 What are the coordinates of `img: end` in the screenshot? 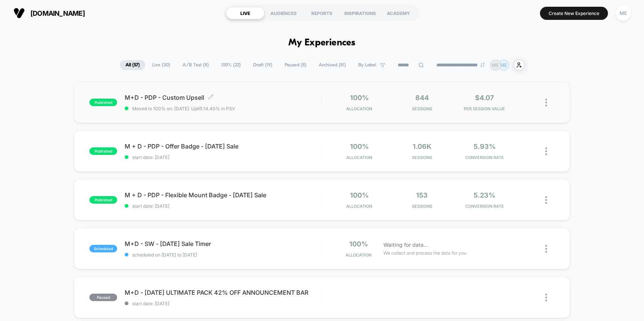 It's located at (482, 65).